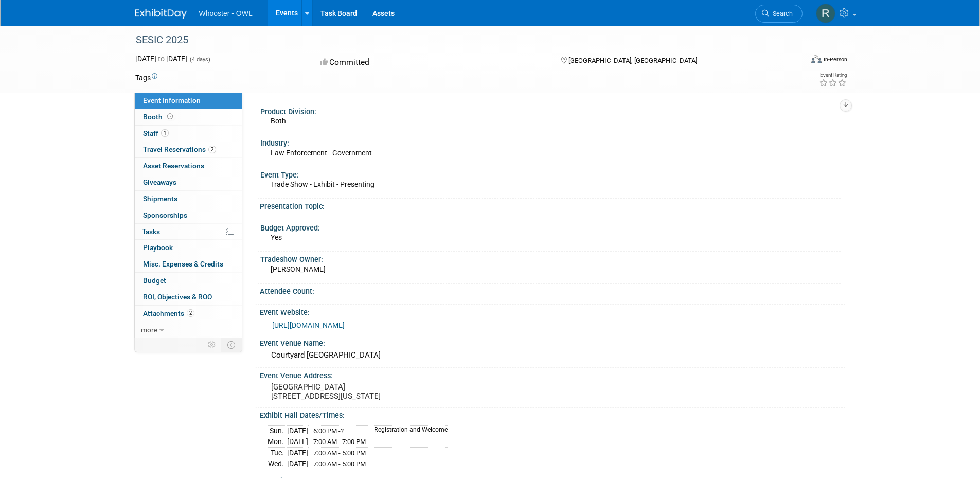 The image size is (980, 478). Describe the element at coordinates (188, 166) in the screenshot. I see `a: Asset Reservations` at that location.